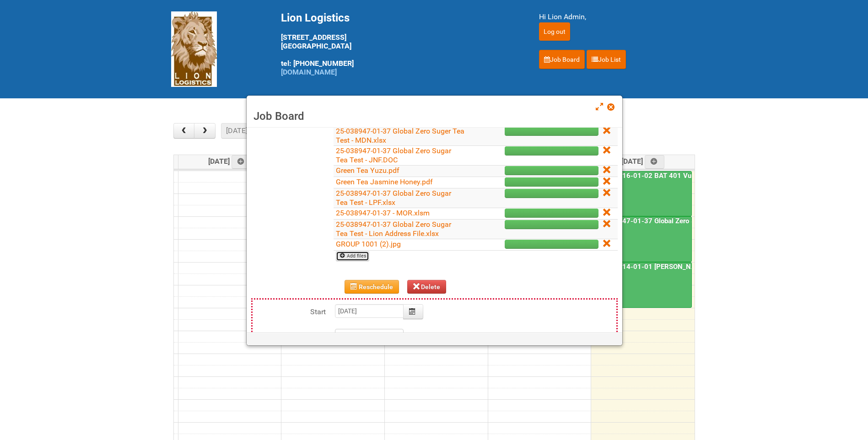 The image size is (868, 440). What do you see at coordinates (382, 212) in the screenshot?
I see `a: 25-038947-01-37 - MOR.xlsm` at bounding box center [382, 212].